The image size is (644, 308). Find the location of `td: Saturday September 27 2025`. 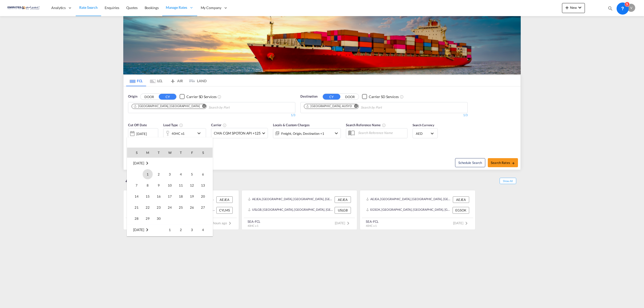

td: Saturday September 27 2025 is located at coordinates (205, 207).